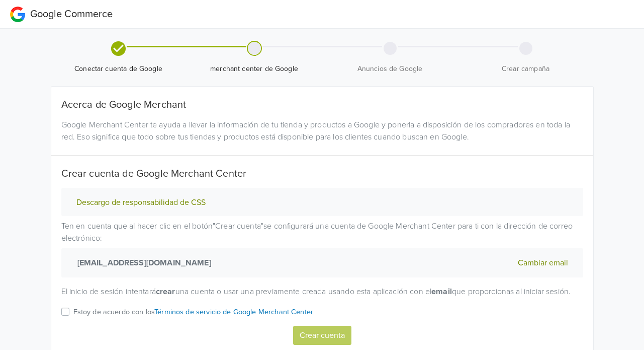 This screenshot has height=350, width=644. What do you see at coordinates (322, 292) in the screenshot?
I see `p: El inicio de sesión intentará una cuenta o usar una previamente creada usando esta aplicación con...` at bounding box center [322, 292].